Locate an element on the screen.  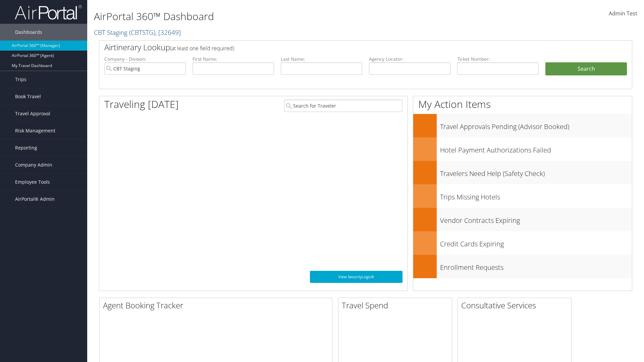
a: Enrollment Requests is located at coordinates (522, 266).